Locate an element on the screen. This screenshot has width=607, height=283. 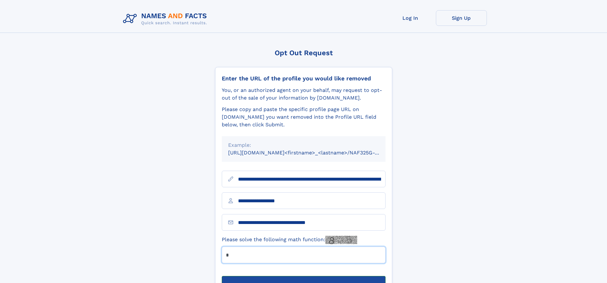
div: Enter the URL of the profile you would like removed is located at coordinates (304, 78).